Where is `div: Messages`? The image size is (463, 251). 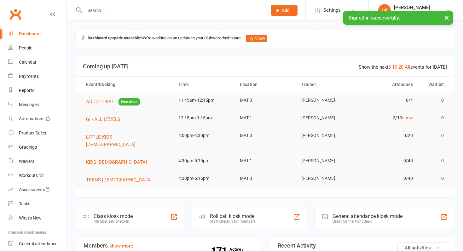
div: Messages is located at coordinates (29, 105).